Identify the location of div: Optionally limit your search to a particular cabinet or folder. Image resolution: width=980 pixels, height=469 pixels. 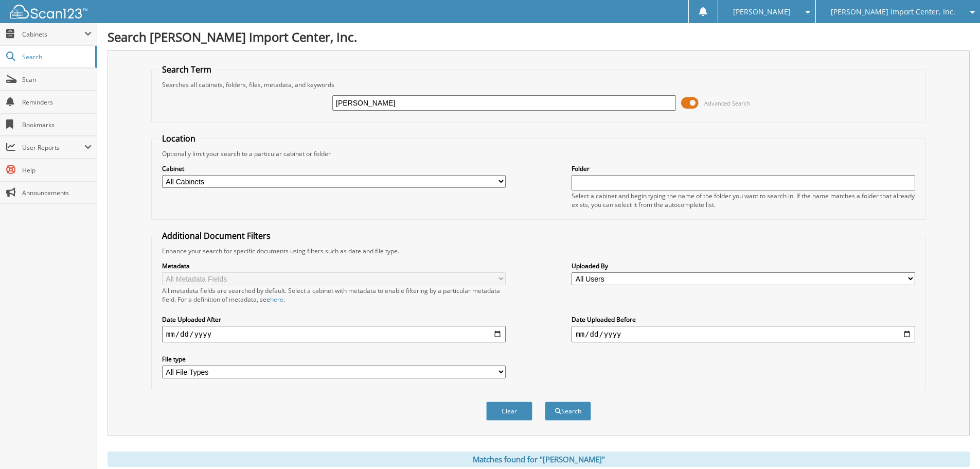
(539, 153).